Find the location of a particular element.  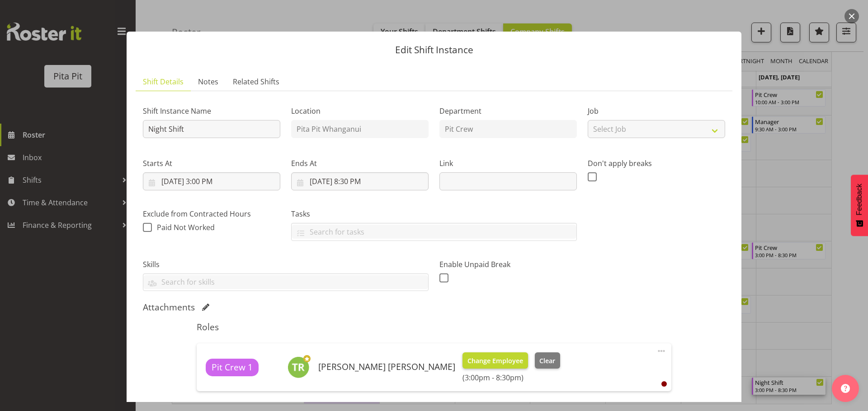

div: User is clocked out is located at coordinates (664, 384).